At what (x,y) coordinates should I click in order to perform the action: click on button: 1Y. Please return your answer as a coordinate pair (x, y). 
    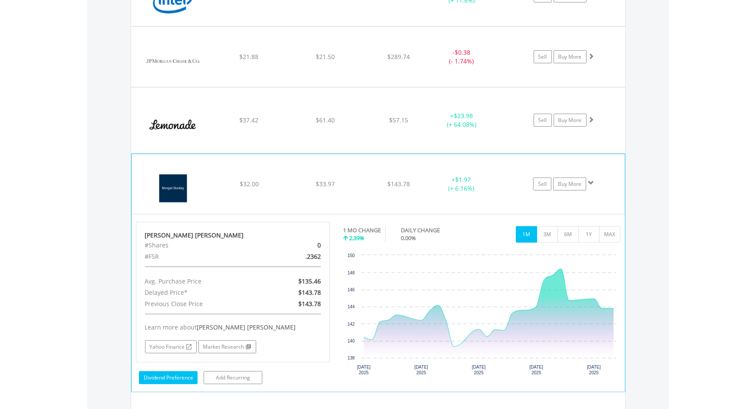
    Looking at the image, I should click on (589, 235).